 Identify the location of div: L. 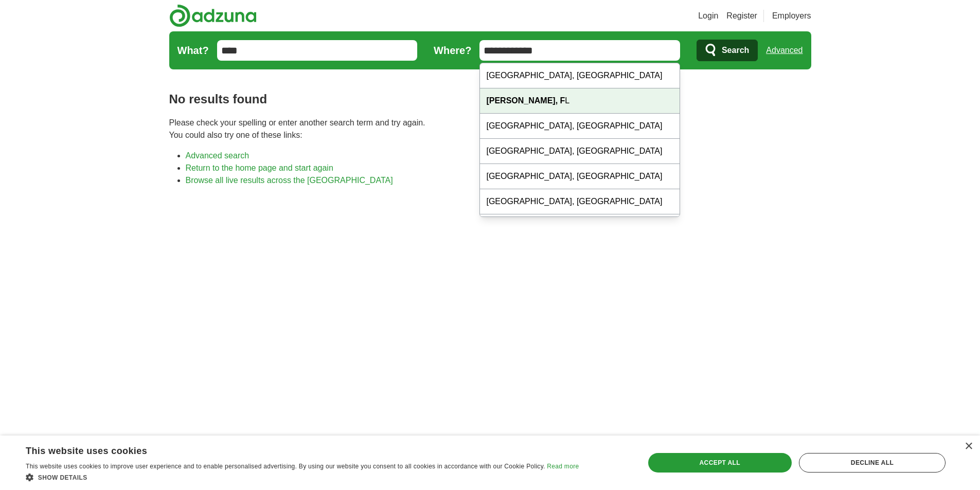
(579, 100).